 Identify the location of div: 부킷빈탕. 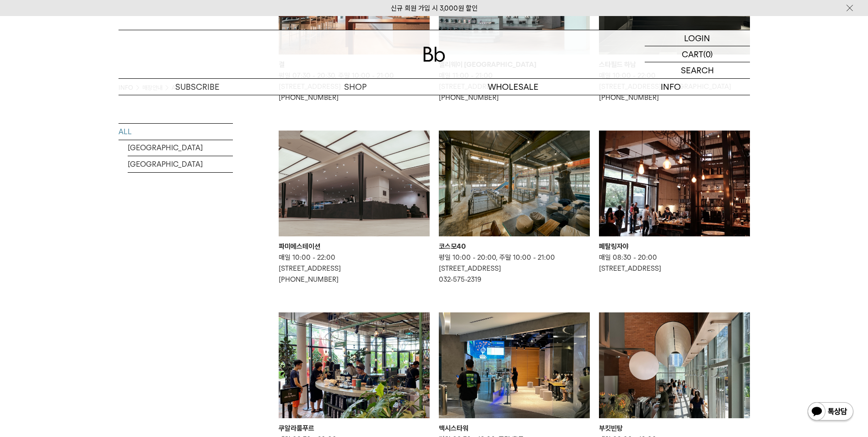
(674, 428).